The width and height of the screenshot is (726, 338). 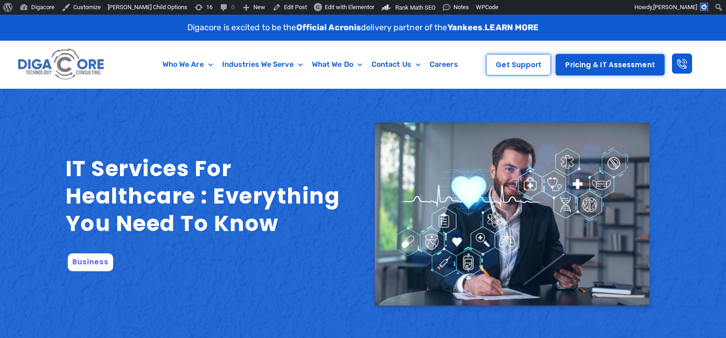 I want to click on a: Contact Us, so click(x=396, y=65).